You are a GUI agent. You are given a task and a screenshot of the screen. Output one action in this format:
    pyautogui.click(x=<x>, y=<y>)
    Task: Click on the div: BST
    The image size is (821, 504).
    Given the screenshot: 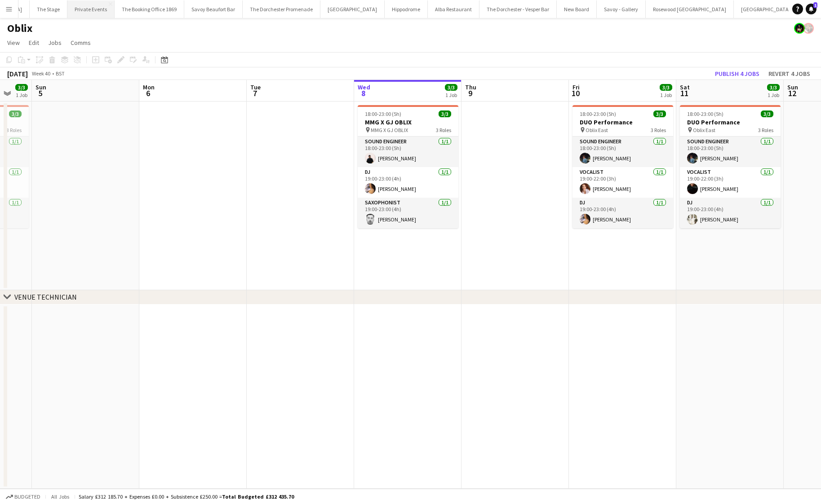 What is the action you would take?
    pyautogui.click(x=60, y=73)
    